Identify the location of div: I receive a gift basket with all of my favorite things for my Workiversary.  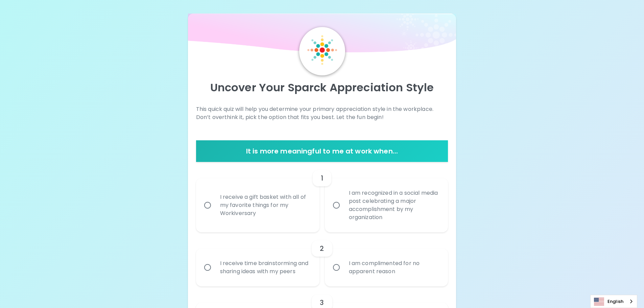
(265, 206).